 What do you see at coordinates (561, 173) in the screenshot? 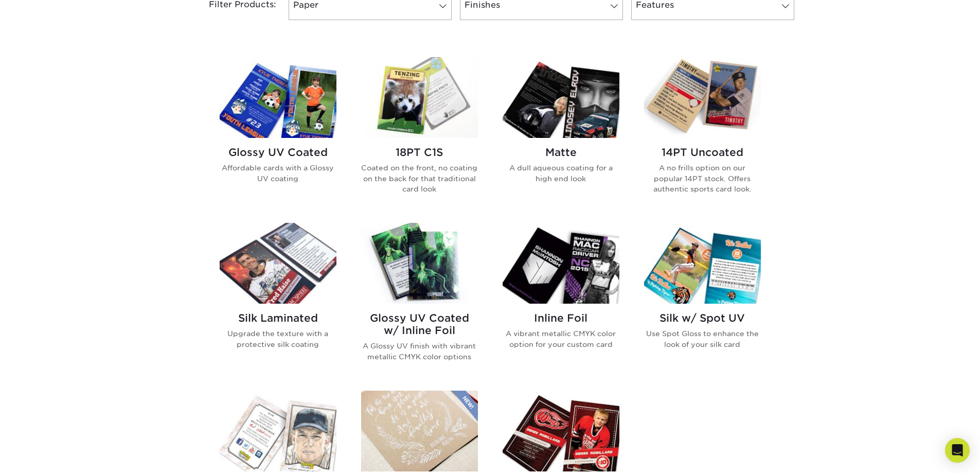
I see `p: A dull aqueous coating for a high end look` at bounding box center [561, 173].